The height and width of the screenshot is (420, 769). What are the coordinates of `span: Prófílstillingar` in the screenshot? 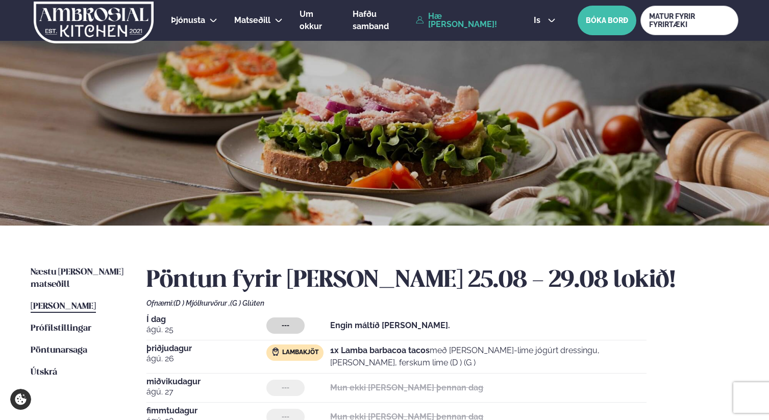 It's located at (61, 328).